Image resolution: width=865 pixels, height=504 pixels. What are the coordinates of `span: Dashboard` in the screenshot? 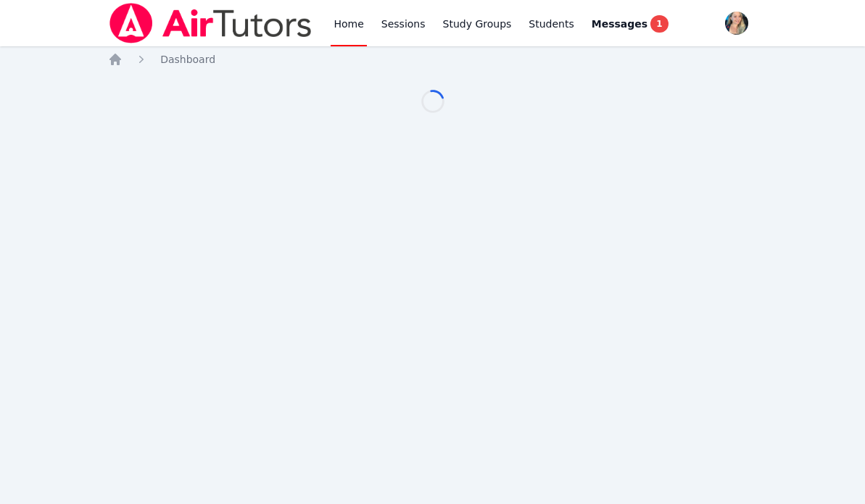 It's located at (188, 59).